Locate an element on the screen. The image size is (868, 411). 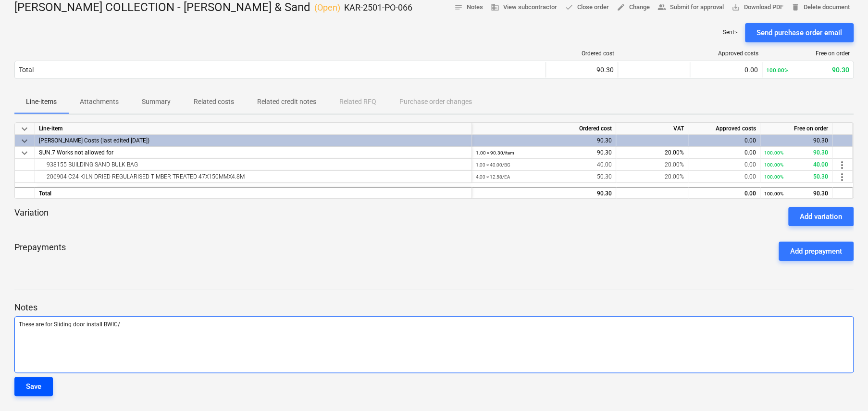
span: delete is located at coordinates (796, 7).